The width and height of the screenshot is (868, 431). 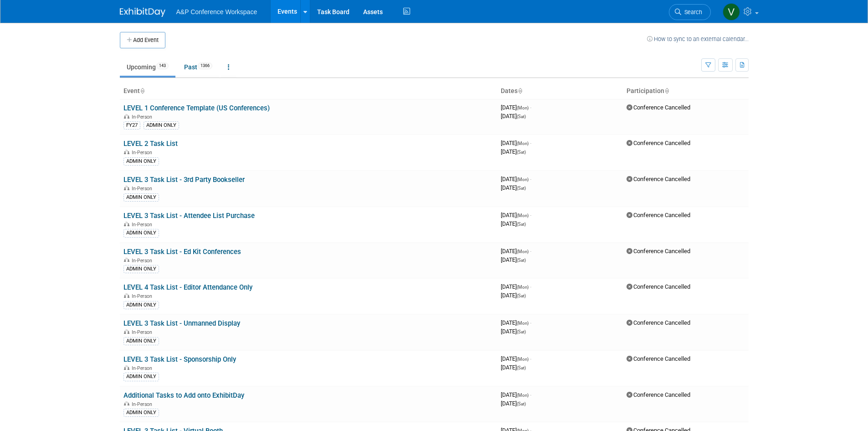 What do you see at coordinates (162, 65) in the screenshot?
I see `span: 143` at bounding box center [162, 65].